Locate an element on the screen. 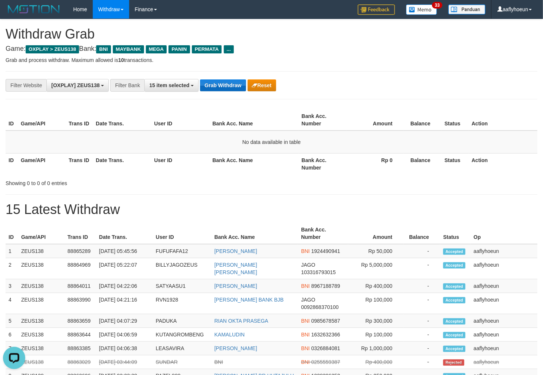 The image size is (543, 375). button: Reset is located at coordinates (262, 85).